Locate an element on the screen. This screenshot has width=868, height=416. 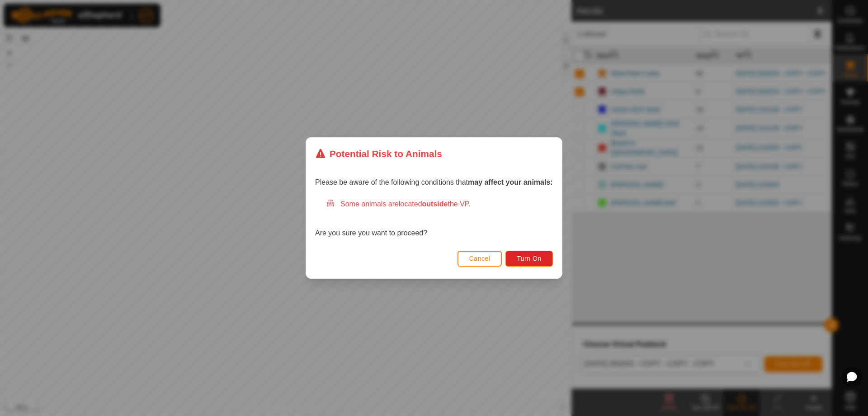
span: Please be aware of the following conditions that is located at coordinates (434, 182).